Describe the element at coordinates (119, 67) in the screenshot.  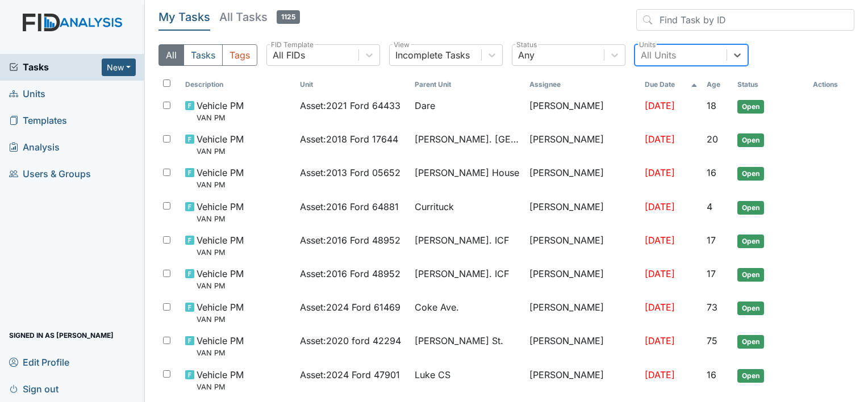
I see `button: New` at that location.